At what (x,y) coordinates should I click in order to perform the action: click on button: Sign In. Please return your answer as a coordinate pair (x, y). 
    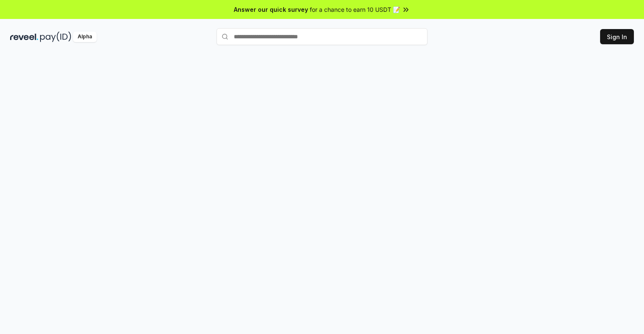
    Looking at the image, I should click on (617, 37).